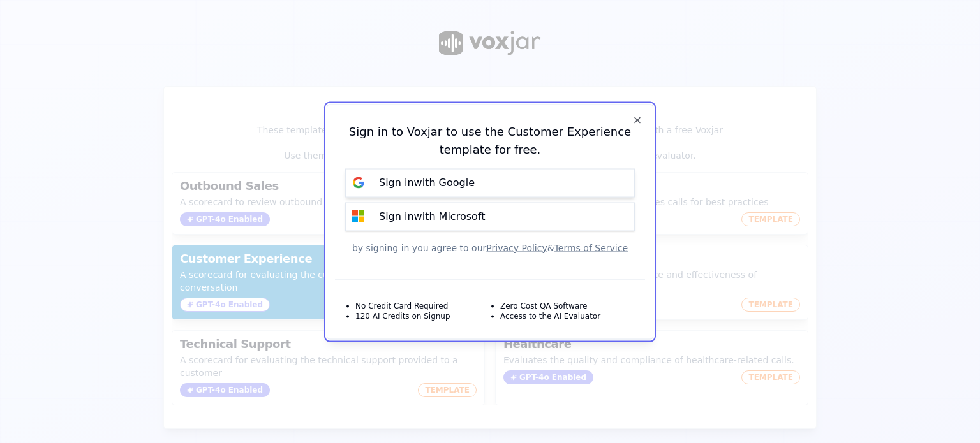 The image size is (980, 443). Describe the element at coordinates (432, 217) in the screenshot. I see `p: Sign in with Microsoft` at that location.